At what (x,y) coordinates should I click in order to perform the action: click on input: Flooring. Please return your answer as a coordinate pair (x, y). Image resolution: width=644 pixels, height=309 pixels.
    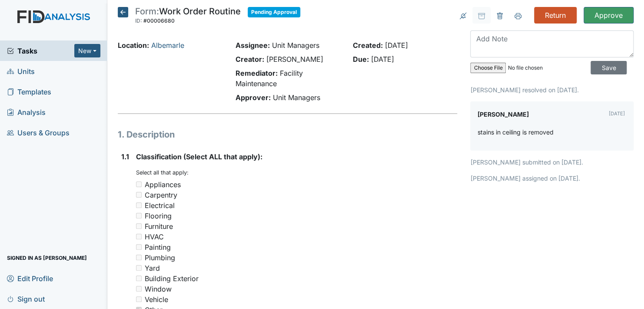
    Looking at the image, I should click on (138, 215).